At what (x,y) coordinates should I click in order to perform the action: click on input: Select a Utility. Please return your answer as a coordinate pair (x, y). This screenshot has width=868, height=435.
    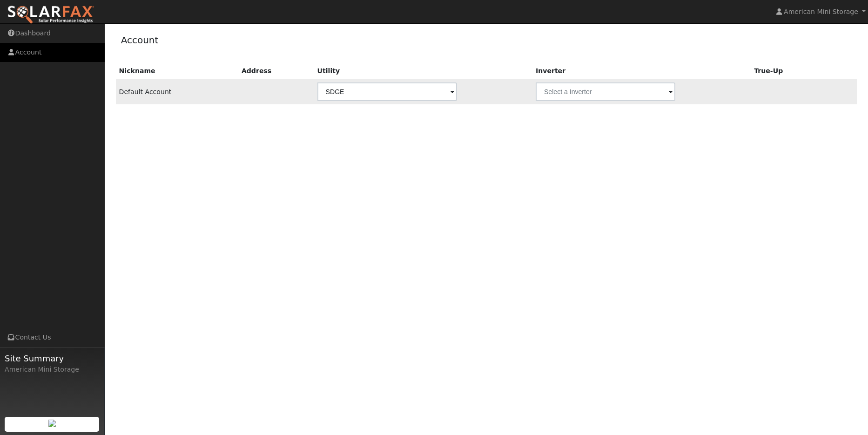
    Looking at the image, I should click on (388, 92).